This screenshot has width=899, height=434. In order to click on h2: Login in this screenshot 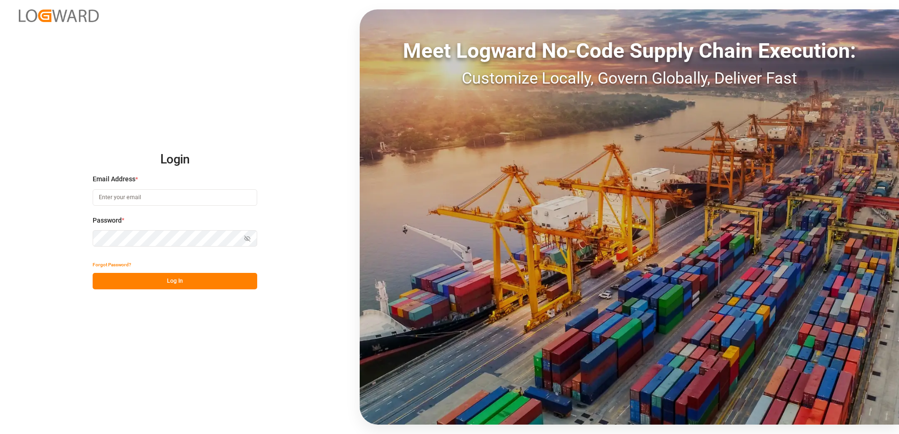, I will do `click(175, 160)`.